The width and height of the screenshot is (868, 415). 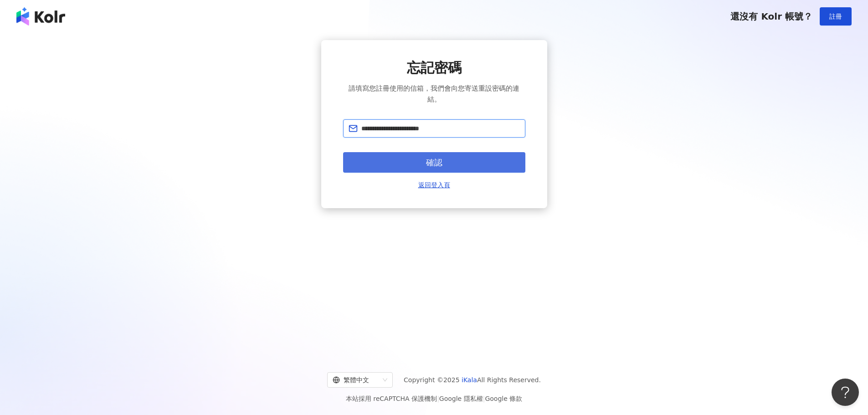 I want to click on span: Copyright © 2025 All Rights Reserved., so click(x=472, y=380).